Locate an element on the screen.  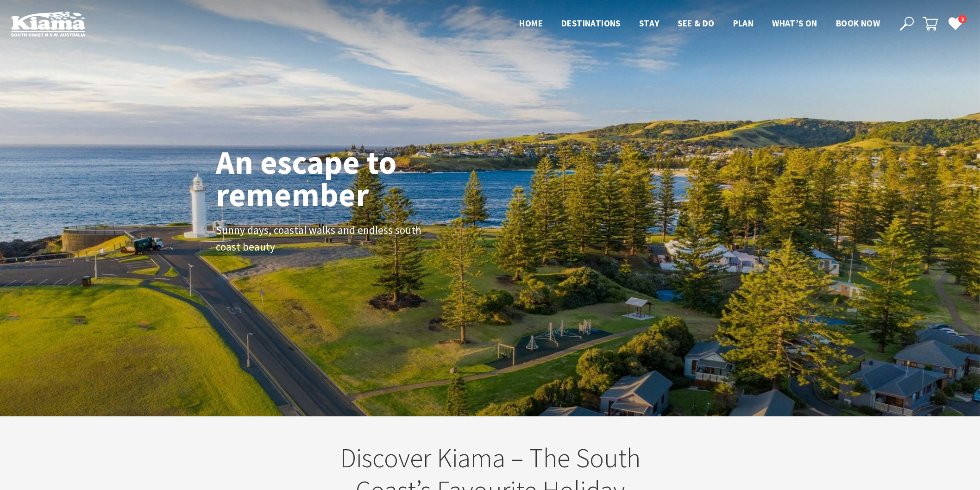
span: 2 is located at coordinates (962, 19).